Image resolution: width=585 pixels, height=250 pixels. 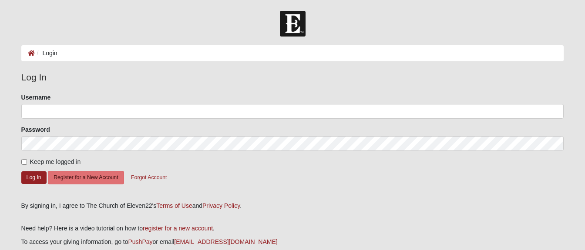 What do you see at coordinates (149, 178) in the screenshot?
I see `button: Forgot Account` at bounding box center [149, 178].